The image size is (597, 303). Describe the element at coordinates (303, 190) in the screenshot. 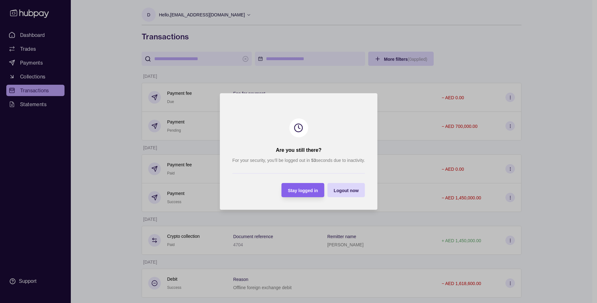

I see `button: Stay logged in` at that location.